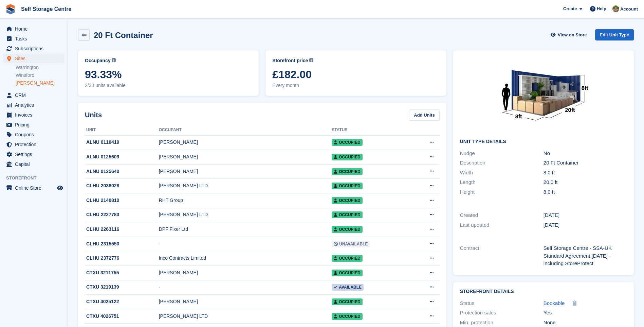 The height and width of the screenshot is (327, 644). Describe the element at coordinates (502, 154) in the screenshot. I see `div: Nudge` at that location.